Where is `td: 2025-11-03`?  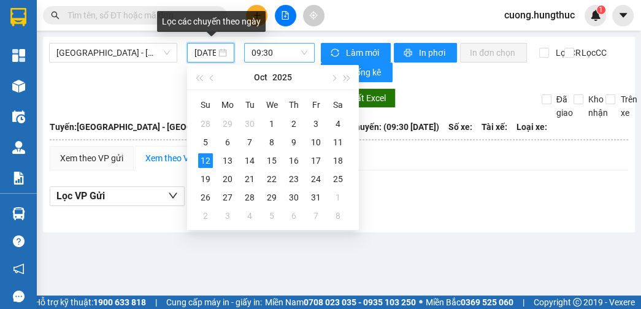
td: 2025-11-03 is located at coordinates (227, 216).